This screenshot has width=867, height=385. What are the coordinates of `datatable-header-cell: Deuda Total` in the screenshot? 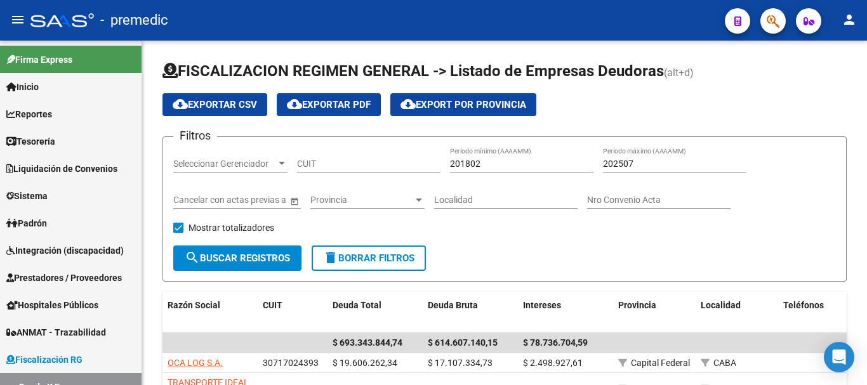 It's located at (375, 313).